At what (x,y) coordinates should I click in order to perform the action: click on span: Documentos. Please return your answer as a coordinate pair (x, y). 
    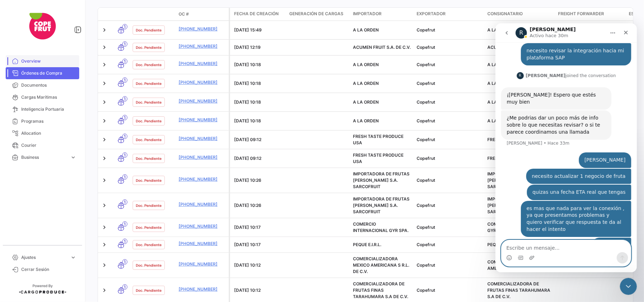
    Looking at the image, I should click on (49, 85).